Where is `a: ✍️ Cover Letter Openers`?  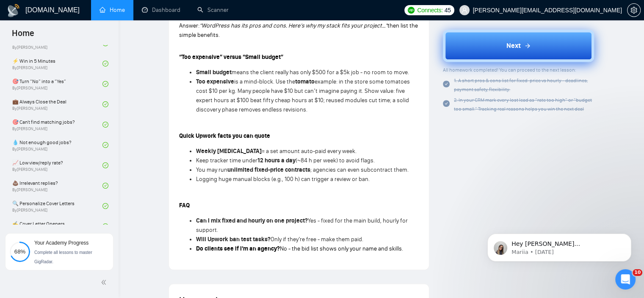 a: ✍️ Cover Letter Openers is located at coordinates (57, 226).